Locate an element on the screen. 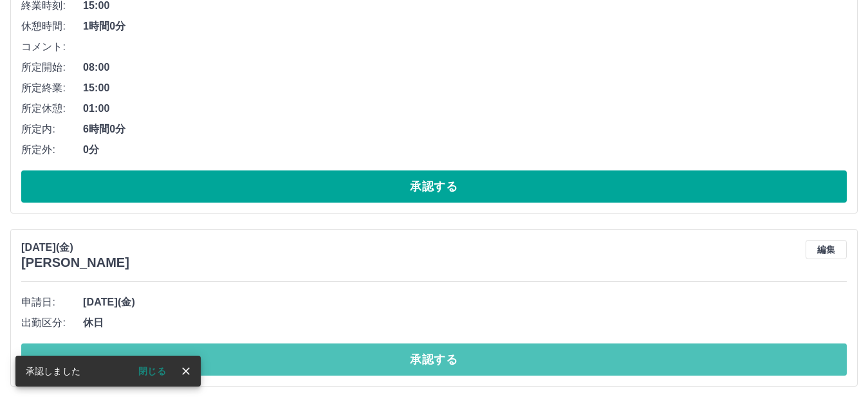  span: 申請日: is located at coordinates (52, 302).